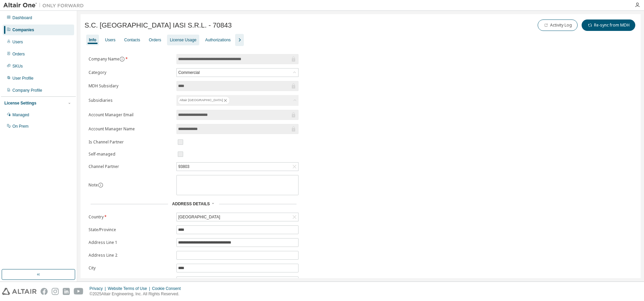 The image size is (644, 301). What do you see at coordinates (168, 288) in the screenshot?
I see `div: Cookie Consent` at bounding box center [168, 288].